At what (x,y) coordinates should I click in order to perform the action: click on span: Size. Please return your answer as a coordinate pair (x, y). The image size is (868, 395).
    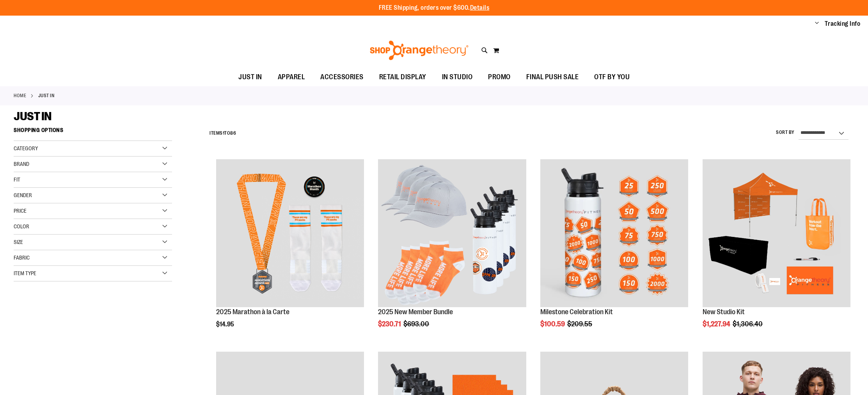
    Looking at the image, I should click on (18, 242).